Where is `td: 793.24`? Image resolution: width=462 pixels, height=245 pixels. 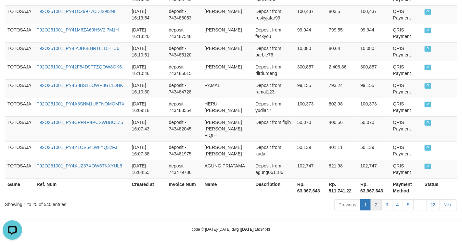 td: 793.24 is located at coordinates (342, 88).